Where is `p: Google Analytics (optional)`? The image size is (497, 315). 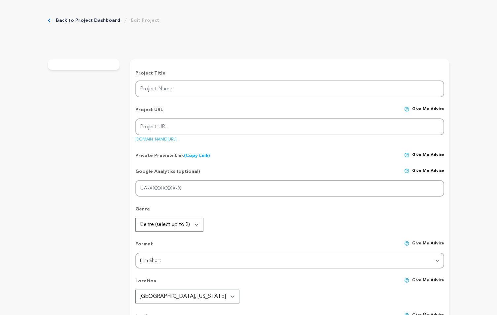 p: Google Analytics (optional) is located at coordinates (168, 174).